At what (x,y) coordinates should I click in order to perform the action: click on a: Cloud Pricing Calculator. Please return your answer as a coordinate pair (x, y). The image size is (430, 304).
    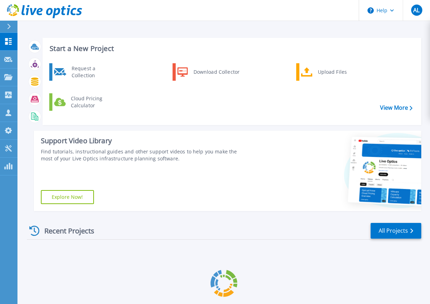
    Looking at the image, I should click on (85, 102).